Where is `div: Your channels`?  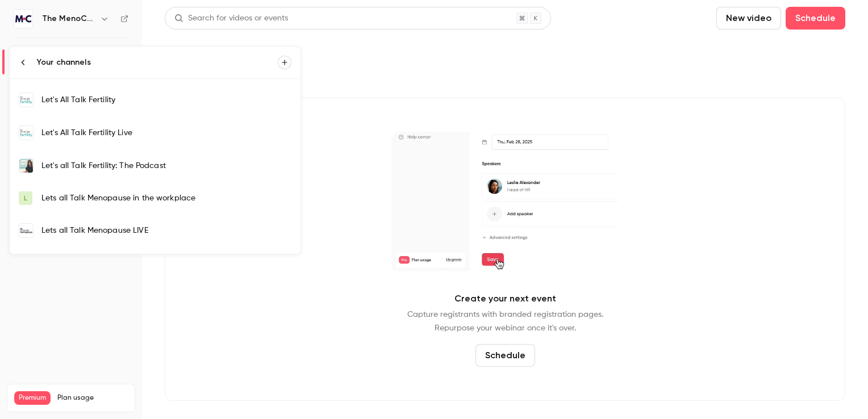 div: Your channels is located at coordinates (157, 62).